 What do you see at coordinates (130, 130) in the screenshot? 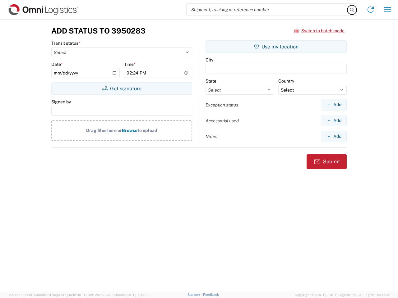
I see `span: Browse` at bounding box center [130, 130].